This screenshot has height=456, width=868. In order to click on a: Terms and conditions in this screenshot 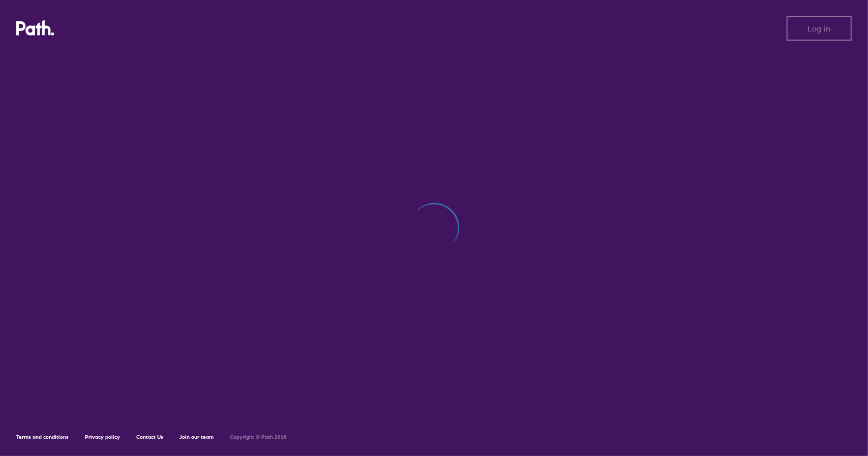, I will do `click(42, 437)`.